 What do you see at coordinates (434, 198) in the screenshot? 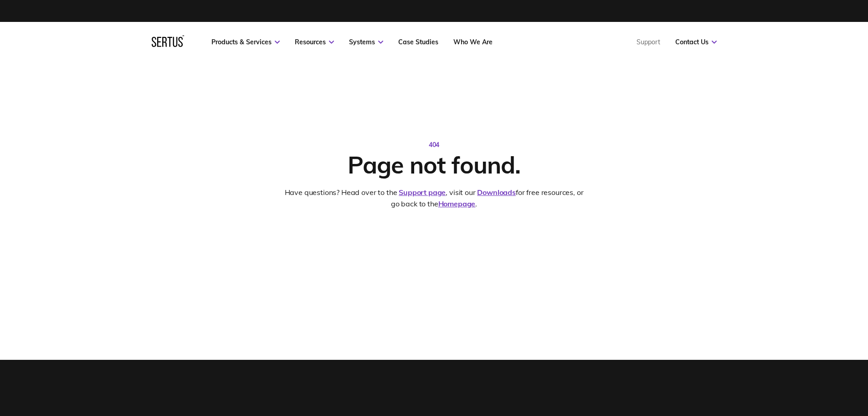
I see `div: Have questions? Head over to the , visit our for free resources, or go back to the .` at bounding box center [434, 198].